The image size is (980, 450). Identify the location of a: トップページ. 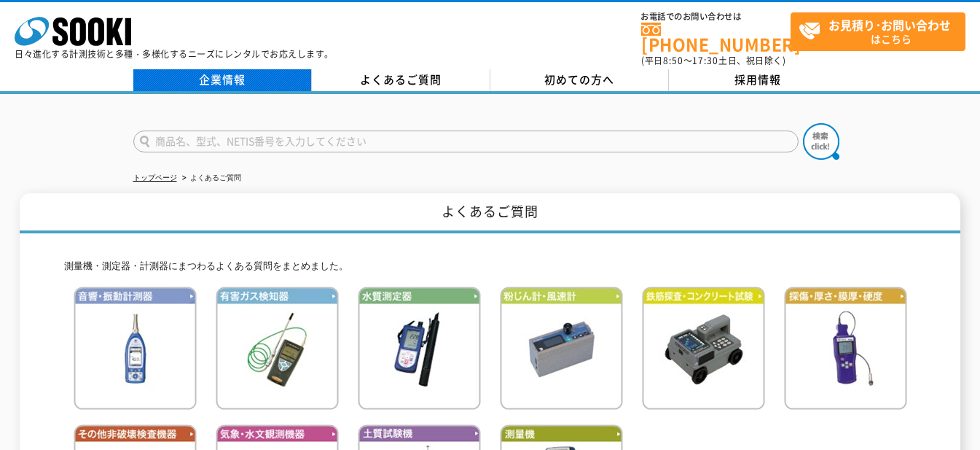
(155, 177).